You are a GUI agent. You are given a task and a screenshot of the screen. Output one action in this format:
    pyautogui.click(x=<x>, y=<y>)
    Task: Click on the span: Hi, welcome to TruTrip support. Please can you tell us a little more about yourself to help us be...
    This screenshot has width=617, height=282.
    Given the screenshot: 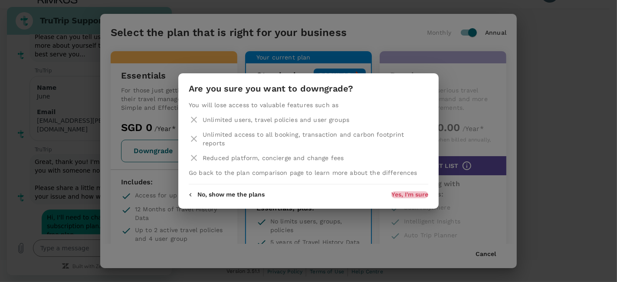 What is the action you would take?
    pyautogui.click(x=80, y=34)
    